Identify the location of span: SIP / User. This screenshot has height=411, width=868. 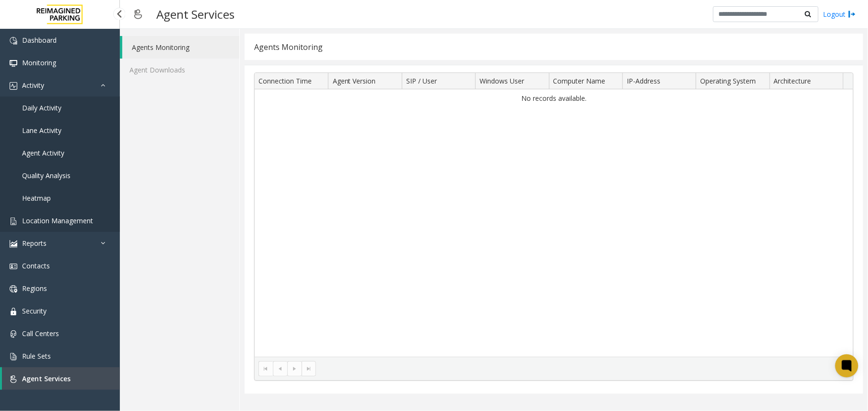
(422, 80).